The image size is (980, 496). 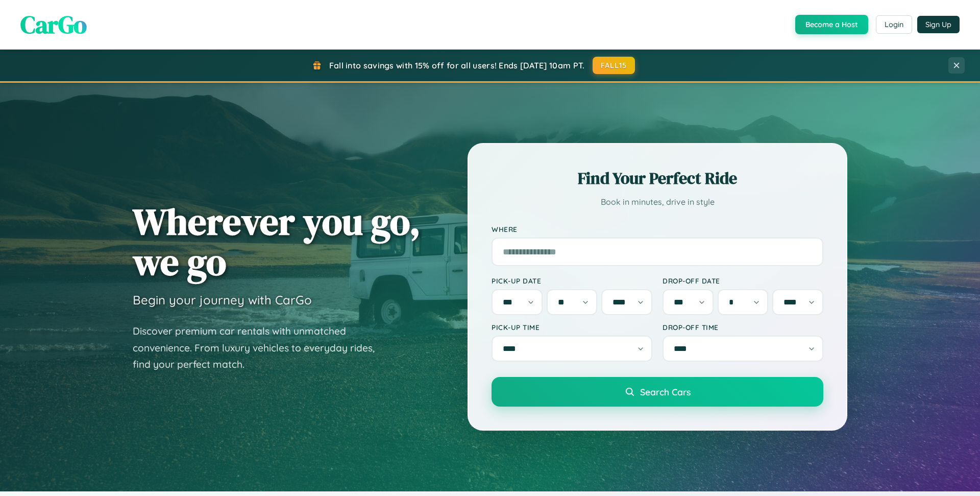 I want to click on h1: Wherever you go, we go, so click(x=276, y=241).